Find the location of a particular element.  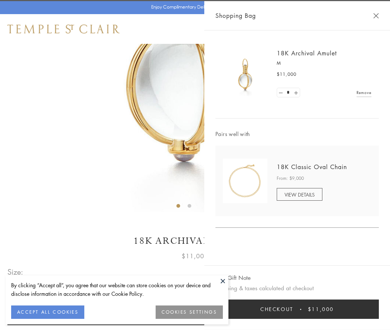

a: 18K Archival Amulet is located at coordinates (307, 53).